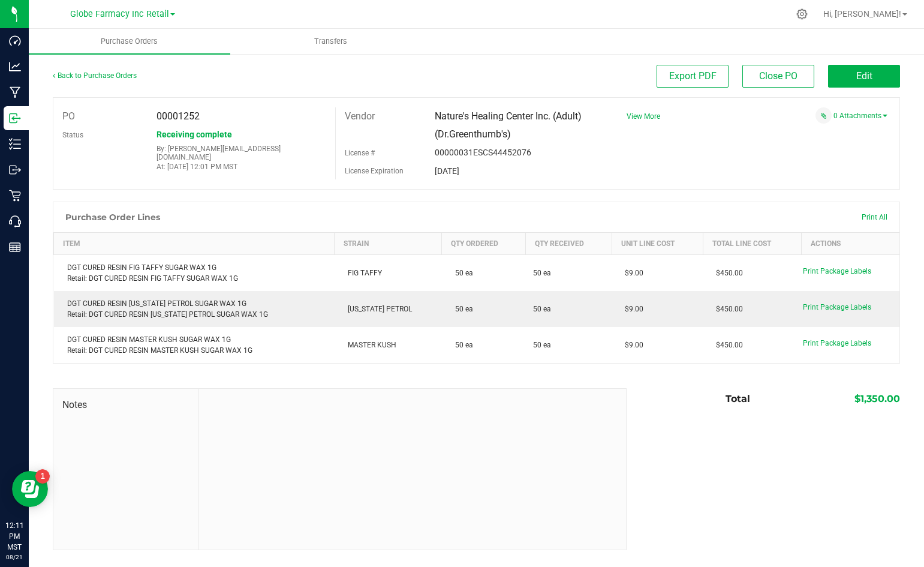 The height and width of the screenshot is (567, 924). What do you see at coordinates (126, 405) in the screenshot?
I see `span: Notes` at bounding box center [126, 405].